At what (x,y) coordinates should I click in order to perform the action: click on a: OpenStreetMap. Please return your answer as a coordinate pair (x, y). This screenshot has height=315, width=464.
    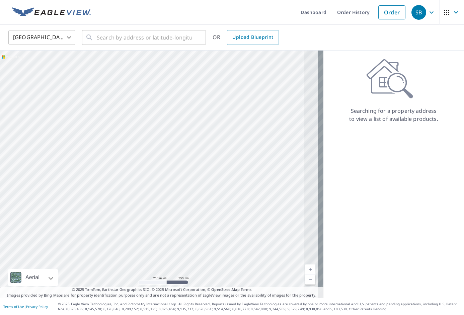
    Looking at the image, I should click on (225, 289).